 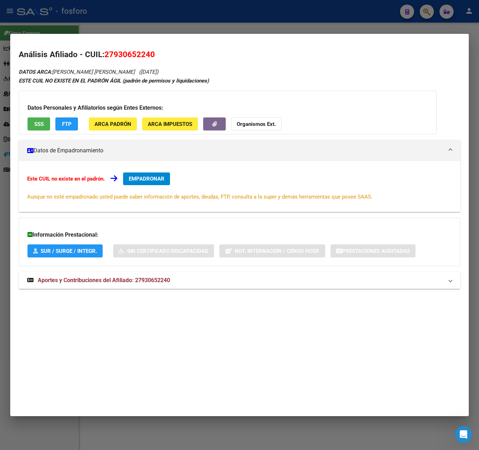 I want to click on span: Not. Internacion / Censo Hosp., so click(x=277, y=251).